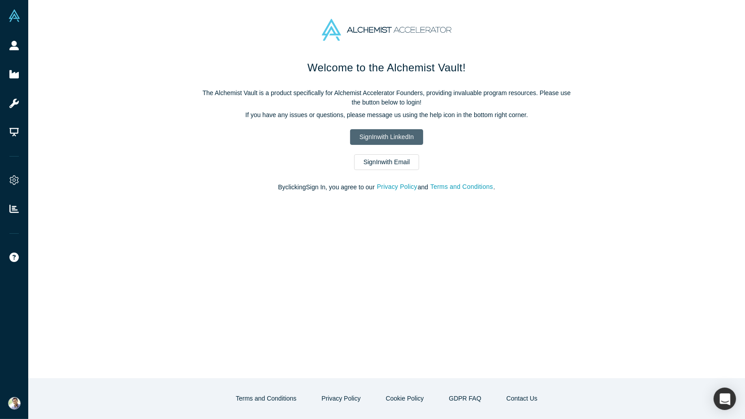 The width and height of the screenshot is (745, 419). I want to click on img: Alchemist Vault Logo, so click(14, 16).